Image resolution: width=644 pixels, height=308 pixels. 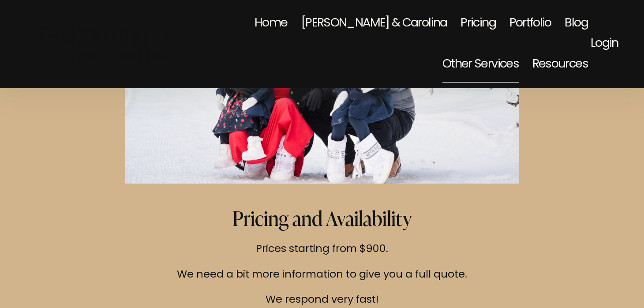 What do you see at coordinates (271, 23) in the screenshot?
I see `a: Home` at bounding box center [271, 23].